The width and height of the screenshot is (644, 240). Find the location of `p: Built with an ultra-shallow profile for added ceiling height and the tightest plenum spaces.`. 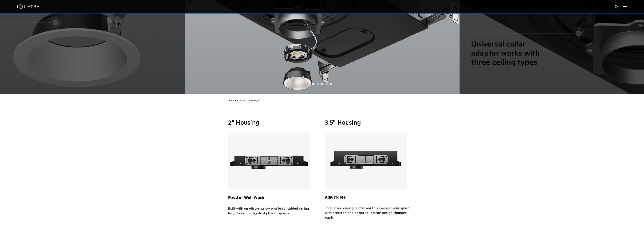

p: Built with an ultra-shallow profile for added ceiling height and the tightest plenum spaces. is located at coordinates (274, 211).